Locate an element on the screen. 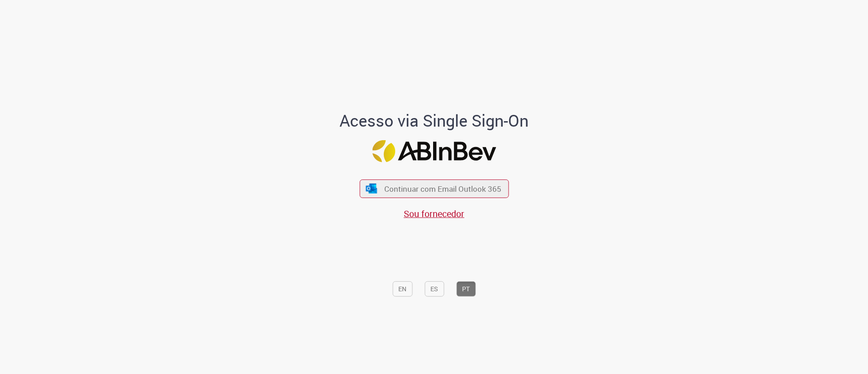 This screenshot has height=374, width=868. h1: Acesso via Single Sign-On is located at coordinates (434, 121).